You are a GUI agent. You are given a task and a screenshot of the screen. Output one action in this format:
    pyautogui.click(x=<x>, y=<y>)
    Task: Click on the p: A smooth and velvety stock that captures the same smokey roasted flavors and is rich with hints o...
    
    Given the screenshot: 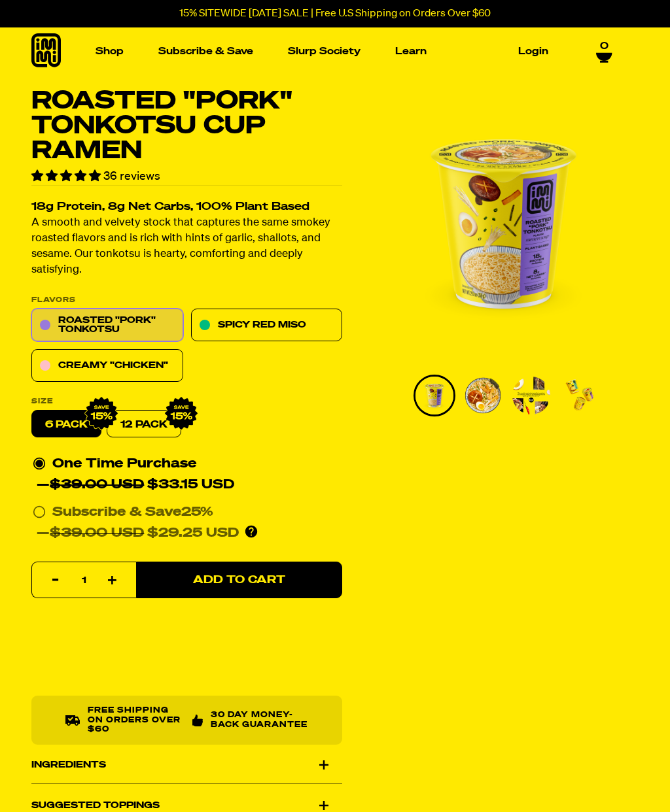 What is the action you would take?
    pyautogui.click(x=186, y=247)
    